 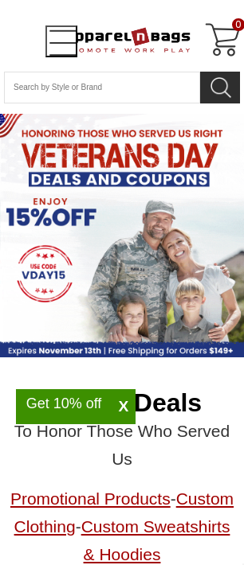 I want to click on div: Get 10% off, so click(x=64, y=404).